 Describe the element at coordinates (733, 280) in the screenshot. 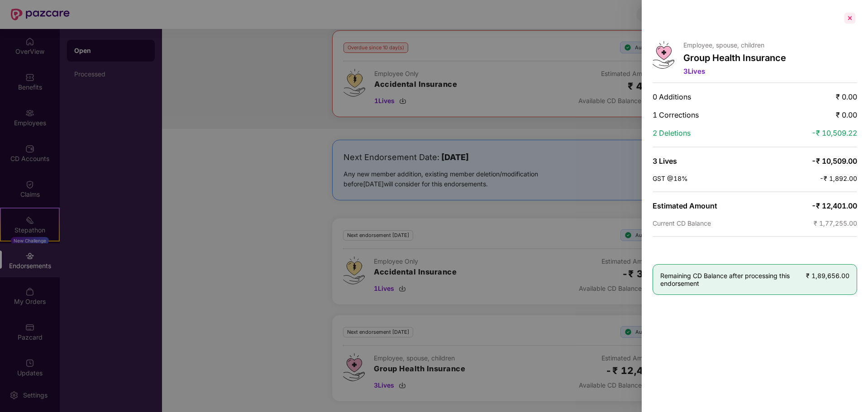

I see `span: Remaining CD Balance after processing this endorsement` at that location.